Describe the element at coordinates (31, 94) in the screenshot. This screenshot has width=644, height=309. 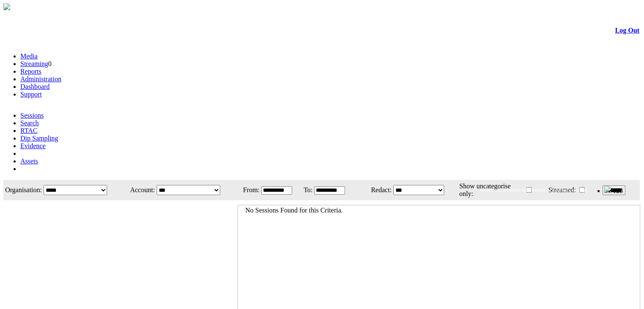
I see `a: Support` at that location.